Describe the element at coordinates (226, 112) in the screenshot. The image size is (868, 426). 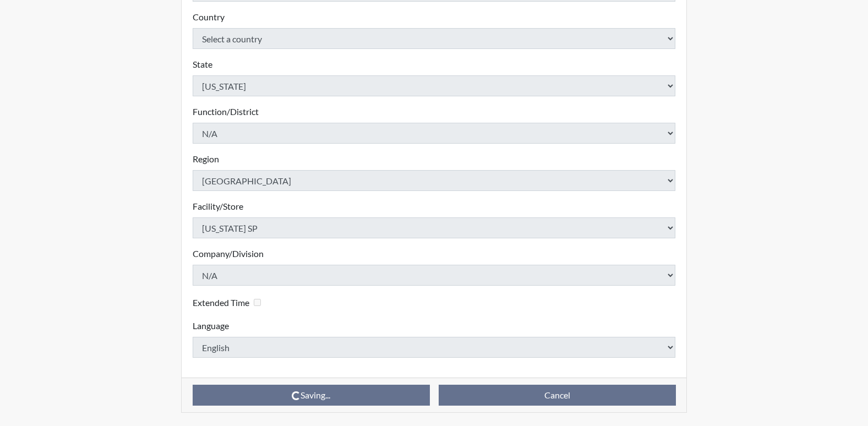
I see `label: Function/District` at that location.